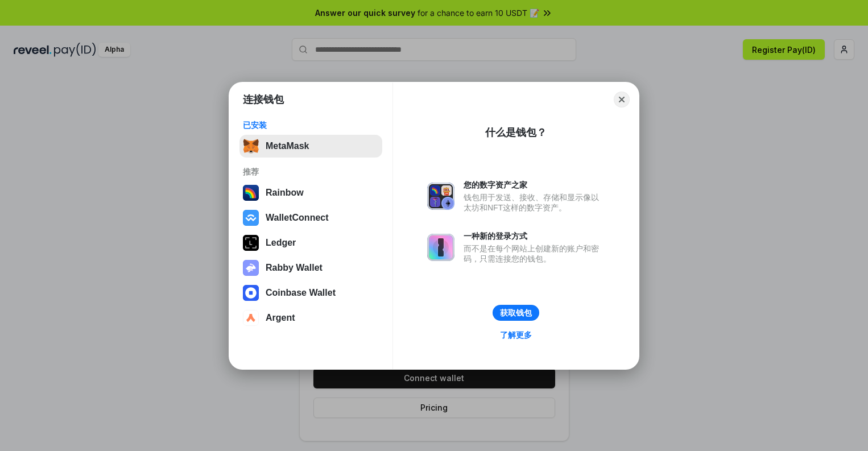 This screenshot has height=451, width=868. What do you see at coordinates (284, 193) in the screenshot?
I see `div: Rainbow` at bounding box center [284, 193].